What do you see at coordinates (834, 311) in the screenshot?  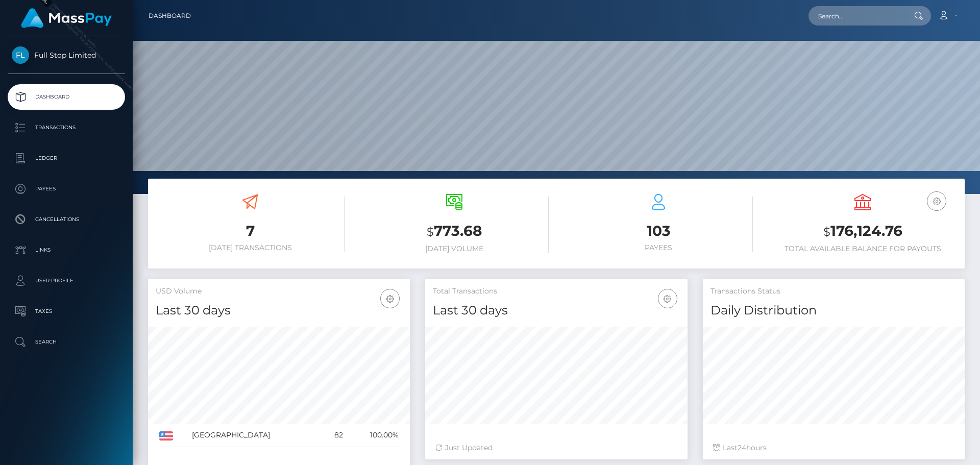 I see `h4: Daily Distribution` at bounding box center [834, 311].